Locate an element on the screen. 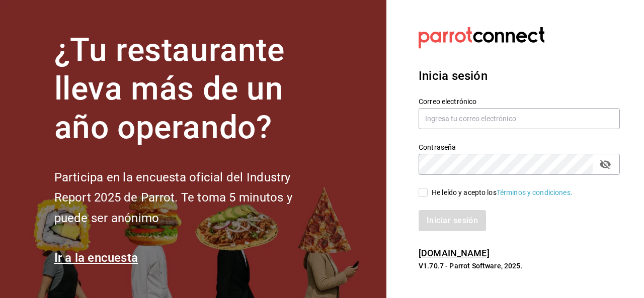 The height and width of the screenshot is (298, 644). input: Ingresa tu correo electrónico is located at coordinates (519, 119).